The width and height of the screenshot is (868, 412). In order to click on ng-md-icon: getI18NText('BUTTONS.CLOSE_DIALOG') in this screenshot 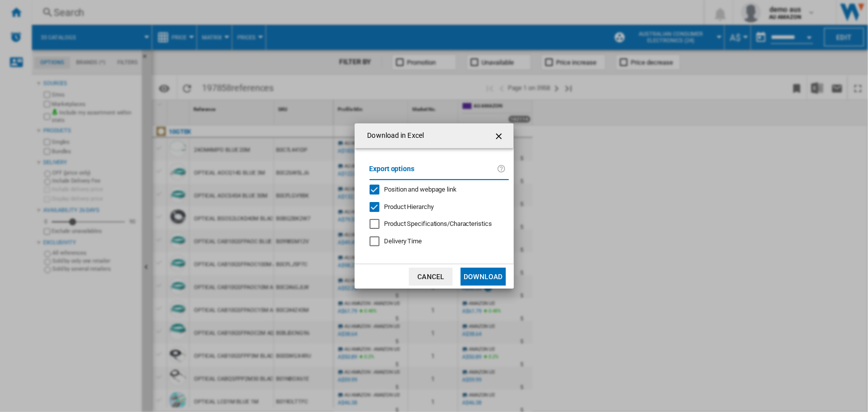, I will do `click(500, 136)`.